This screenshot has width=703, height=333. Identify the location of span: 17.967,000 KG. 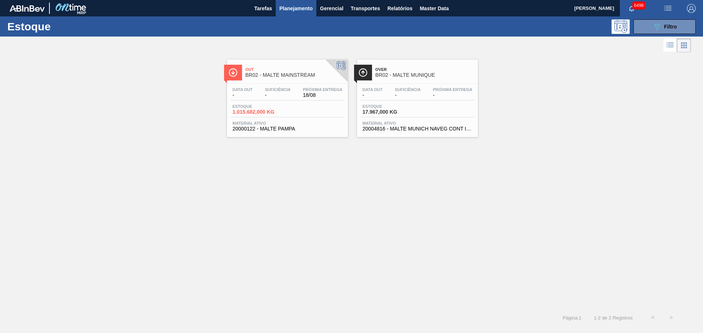
(388, 112).